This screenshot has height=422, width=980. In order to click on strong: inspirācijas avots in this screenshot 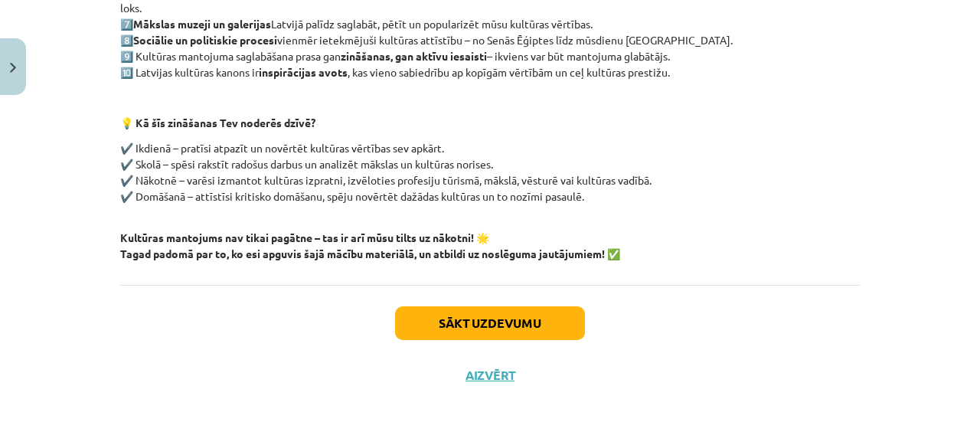, I will do `click(303, 72)`.